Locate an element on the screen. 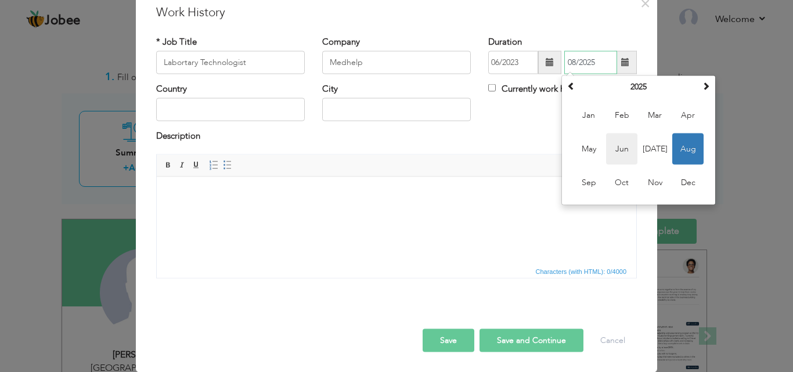 The width and height of the screenshot is (793, 372). span: Aug is located at coordinates (688, 149).